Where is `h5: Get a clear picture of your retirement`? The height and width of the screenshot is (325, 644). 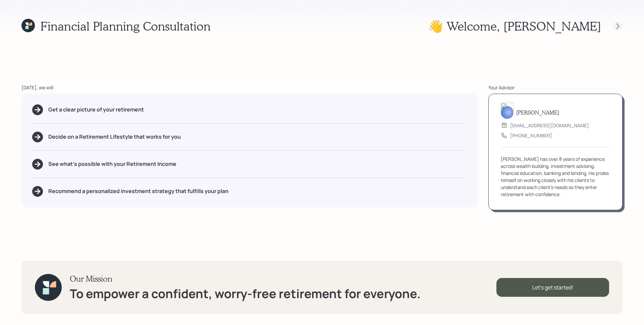
h5: Get a clear picture of your retirement is located at coordinates (96, 109).